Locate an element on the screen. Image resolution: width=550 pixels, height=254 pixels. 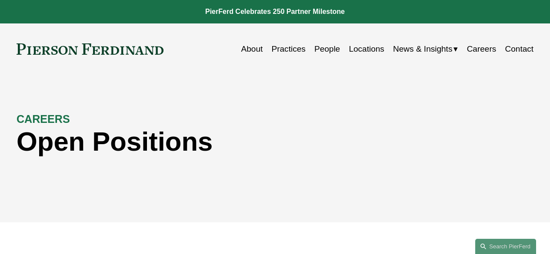
a: Practices is located at coordinates (289, 49).